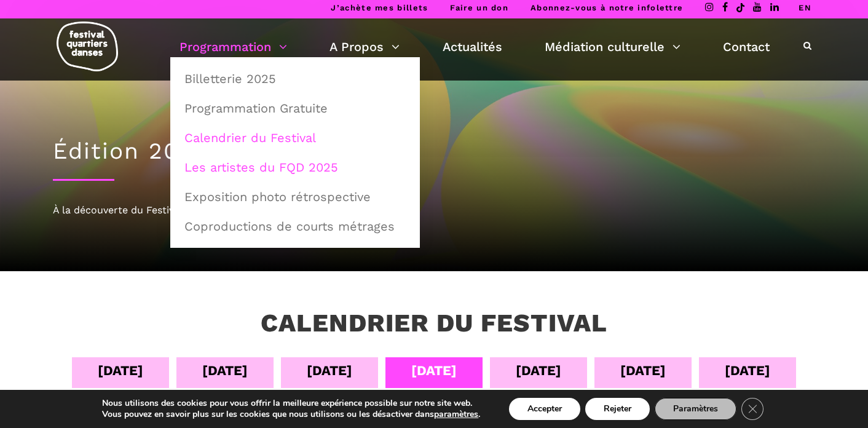 This screenshot has height=428, width=868. Describe the element at coordinates (295, 197) in the screenshot. I see `a: Exposition photo rétrospective` at that location.